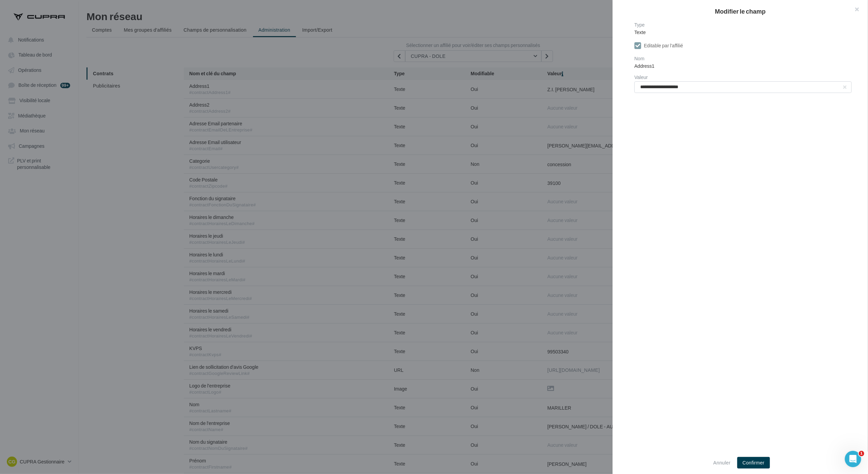  Describe the element at coordinates (663, 46) in the screenshot. I see `div: Editable par l'affilié` at that location.